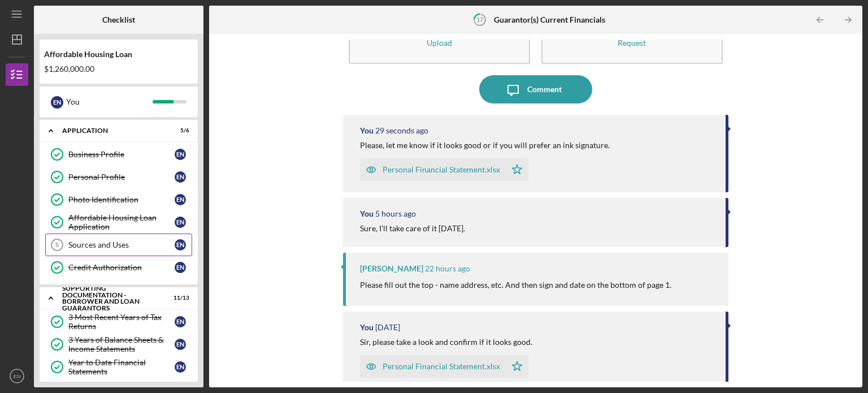 This screenshot has height=393, width=868. What do you see at coordinates (536, 89) in the screenshot?
I see `button: Comment` at bounding box center [536, 89].